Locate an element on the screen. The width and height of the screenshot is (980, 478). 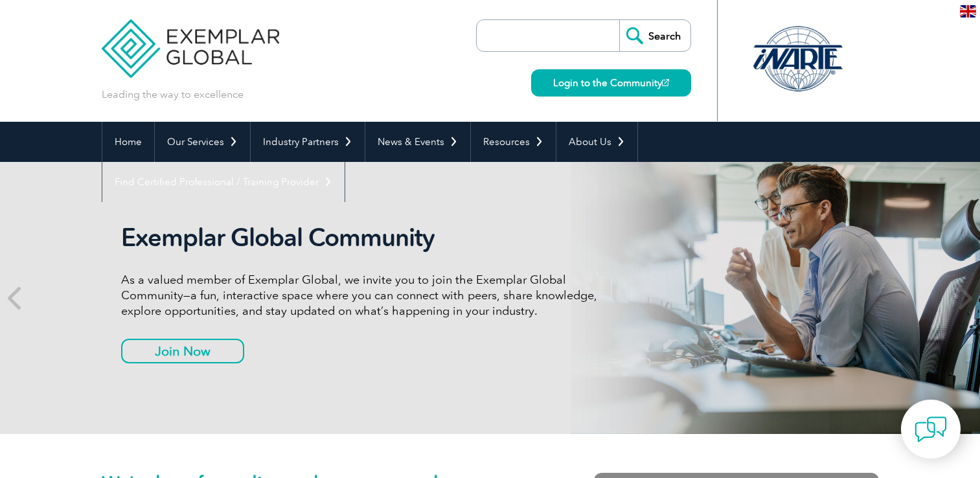
p: As a valued member of Exemplar Global, we invite you to join the Exemplar Global Community—a fun,... is located at coordinates (364, 295).